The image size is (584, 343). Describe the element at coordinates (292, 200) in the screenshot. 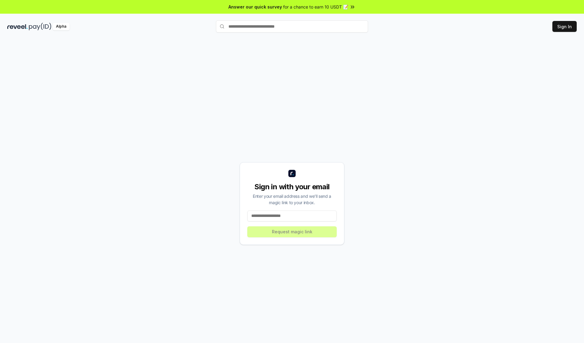

I see `div: Enter your email address and we’ll send a magic link to your inbox.` at that location.